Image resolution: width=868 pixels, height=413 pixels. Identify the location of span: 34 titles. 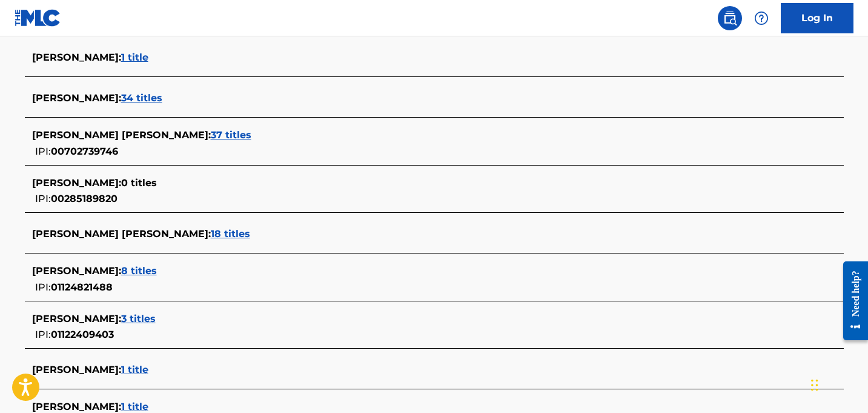
(141, 98).